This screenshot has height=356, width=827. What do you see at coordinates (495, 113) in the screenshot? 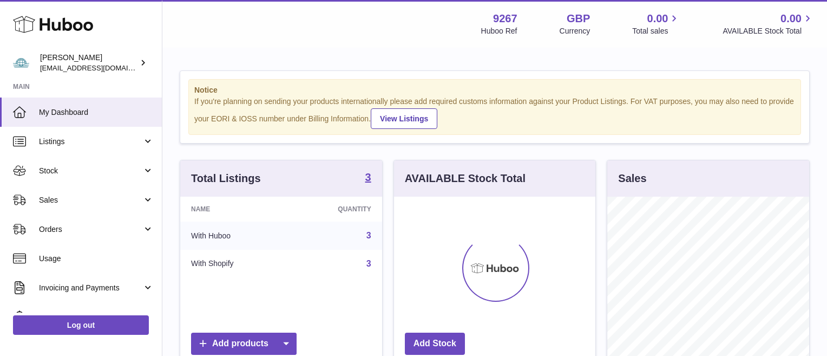
I see `div: If you're planning on sending your products internationally please add required customs informati...` at bounding box center [495, 113].